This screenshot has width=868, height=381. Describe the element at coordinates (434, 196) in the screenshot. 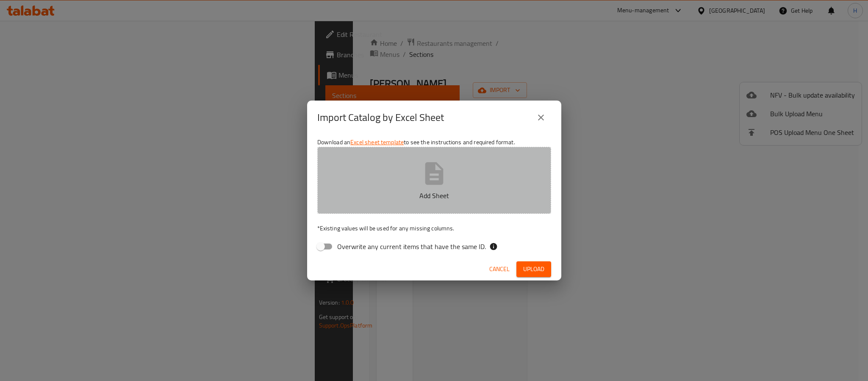

I see `div: Download an to see the instructions and required format.` at that location.